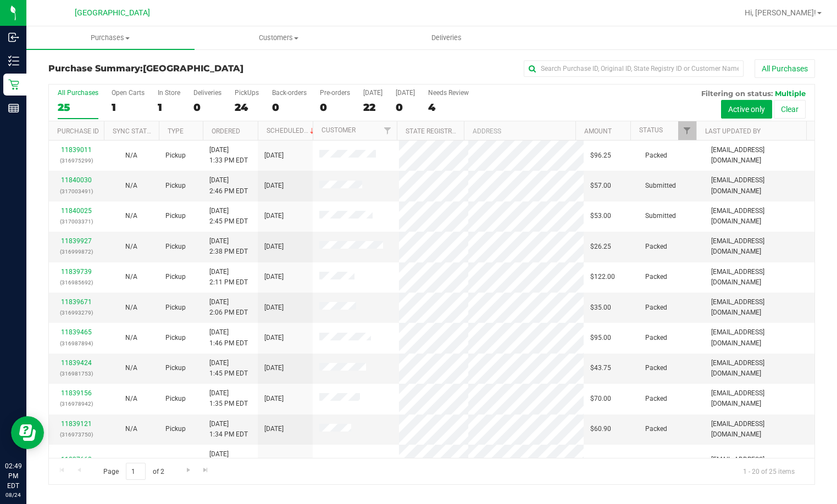  What do you see at coordinates (448, 93) in the screenshot?
I see `div: Needs Review` at bounding box center [448, 93].